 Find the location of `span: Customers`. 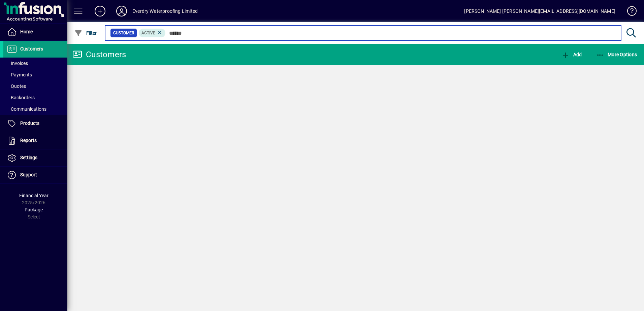

span: Customers is located at coordinates (32, 49).